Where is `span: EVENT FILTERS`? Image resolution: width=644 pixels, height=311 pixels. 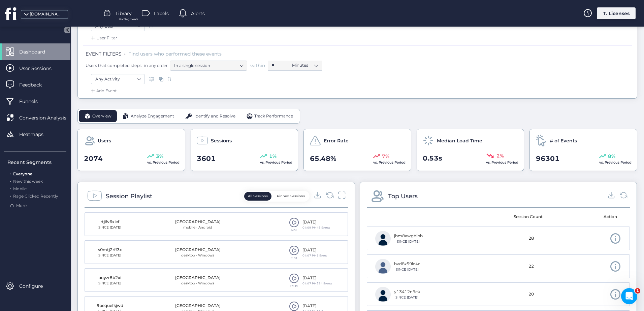
span: EVENT FILTERS is located at coordinates (103, 54).